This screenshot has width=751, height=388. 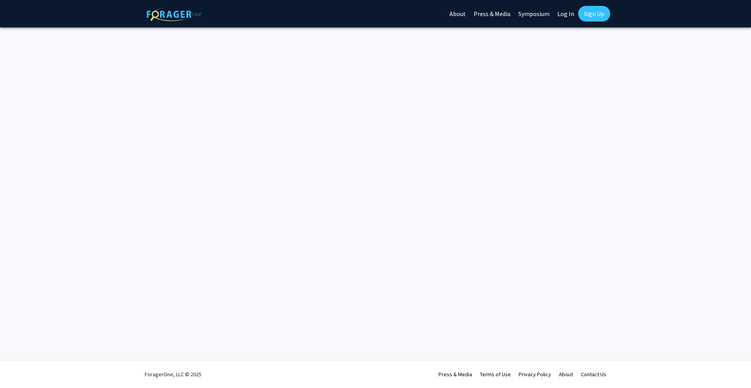 I want to click on a: About, so click(x=566, y=374).